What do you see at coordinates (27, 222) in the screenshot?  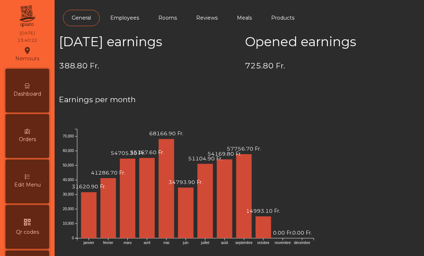 I see `i: qr_code` at bounding box center [27, 222].